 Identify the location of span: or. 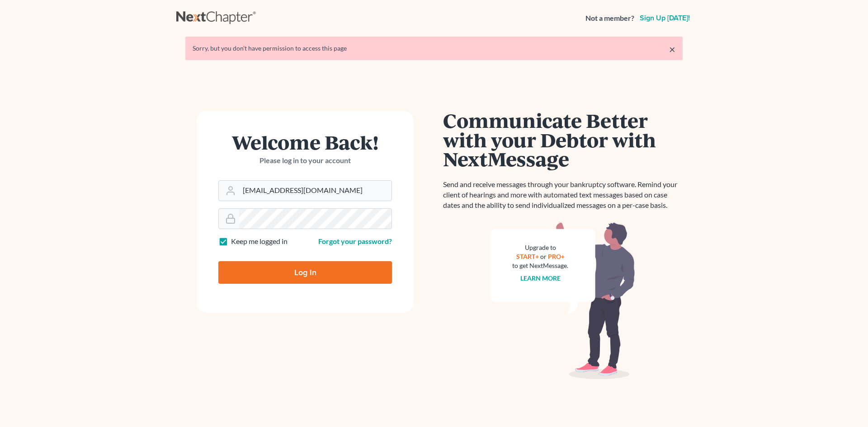
(543, 256).